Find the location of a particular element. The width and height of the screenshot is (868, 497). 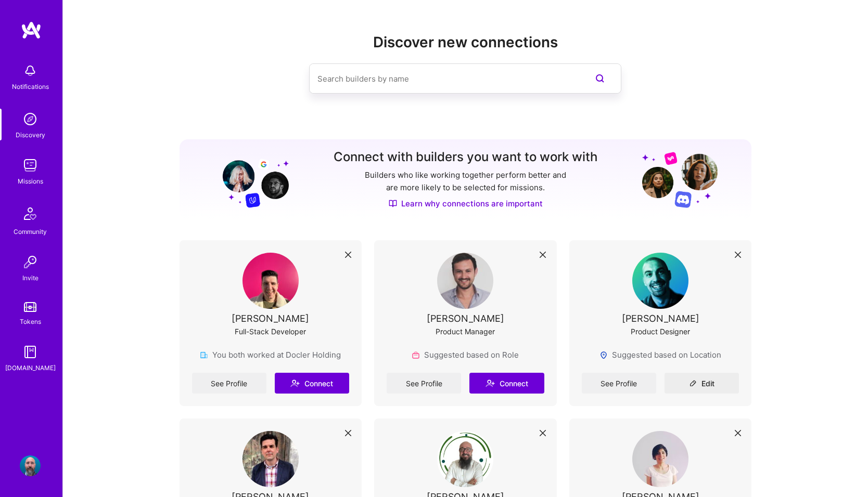

div: Notifications is located at coordinates (30, 86).